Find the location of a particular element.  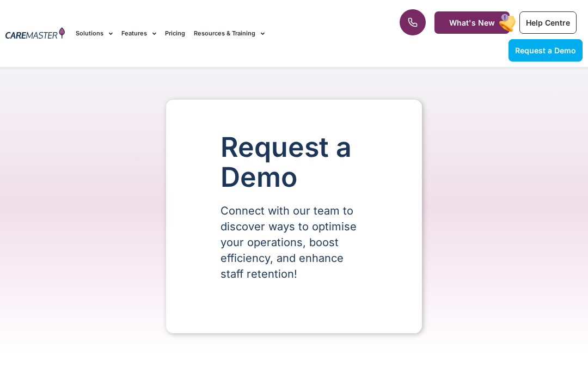

a: Help Centre is located at coordinates (548, 22).